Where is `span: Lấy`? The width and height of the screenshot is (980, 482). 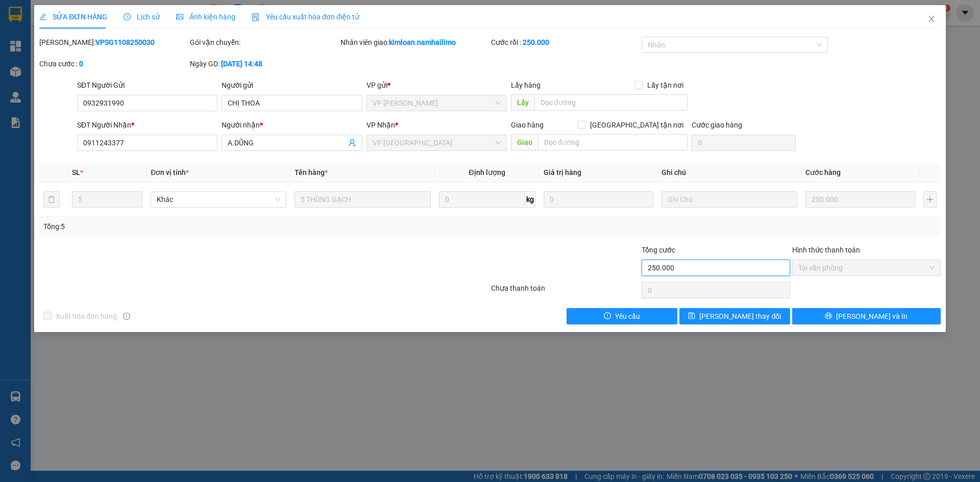 span: Lấy is located at coordinates (523, 103).